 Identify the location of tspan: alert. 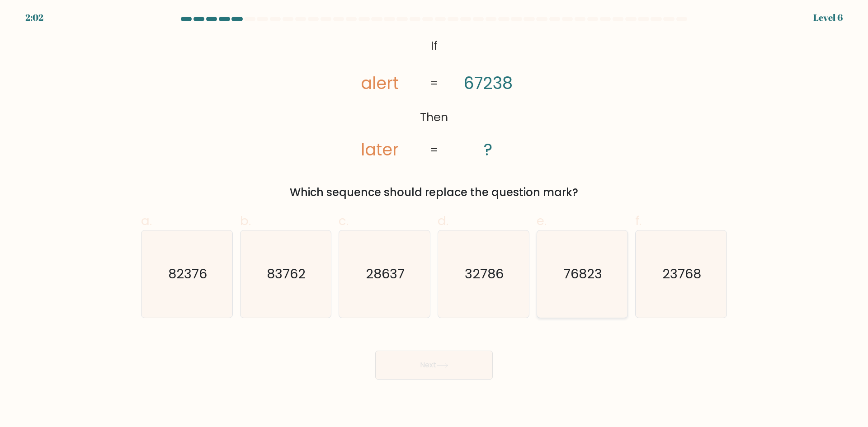
(380, 83).